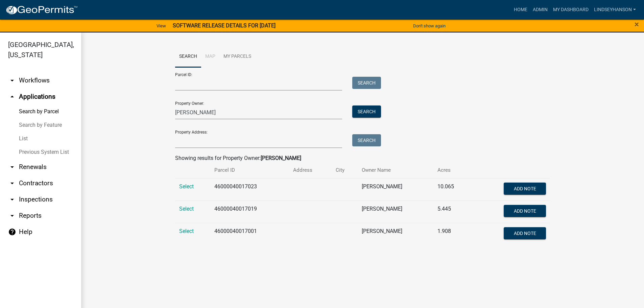  What do you see at coordinates (249, 211) in the screenshot?
I see `td: 46000040017019` at bounding box center [249, 211].